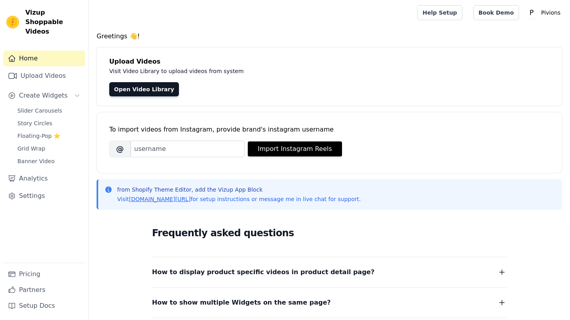 This screenshot has width=570, height=320. What do you see at coordinates (439, 13) in the screenshot?
I see `a: Help Setup` at bounding box center [439, 13].